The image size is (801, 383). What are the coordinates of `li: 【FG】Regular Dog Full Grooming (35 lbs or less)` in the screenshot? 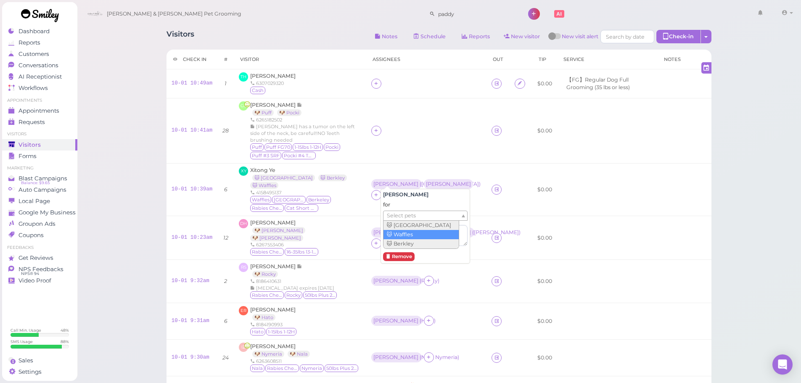 It's located at (608, 84).